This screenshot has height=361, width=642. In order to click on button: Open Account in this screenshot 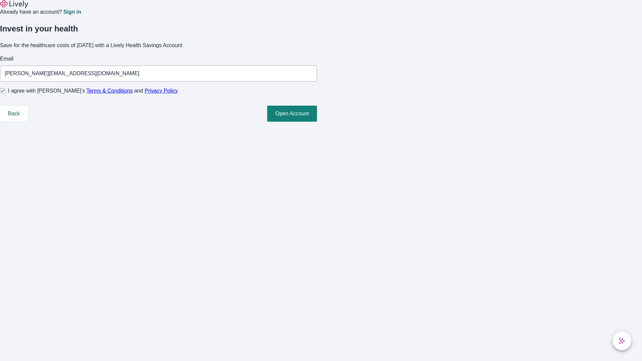, I will do `click(292, 114)`.